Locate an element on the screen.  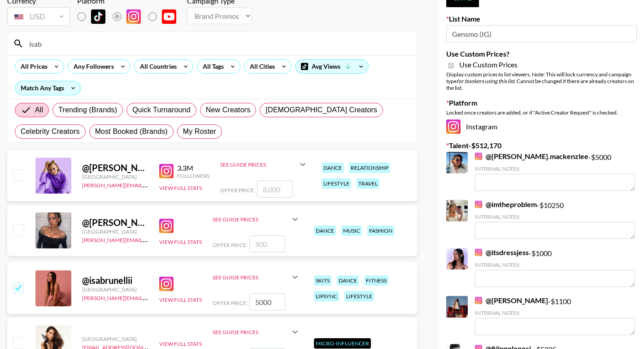
div: fitness is located at coordinates (376, 280).